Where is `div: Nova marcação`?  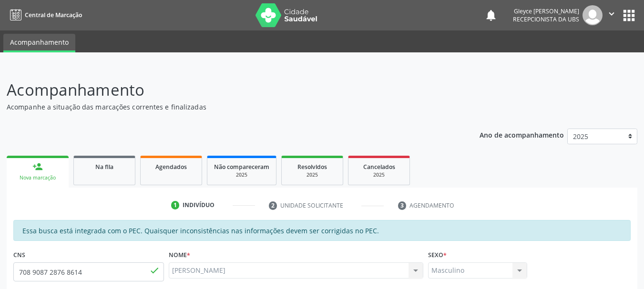 div: Nova marcação is located at coordinates (38, 177).